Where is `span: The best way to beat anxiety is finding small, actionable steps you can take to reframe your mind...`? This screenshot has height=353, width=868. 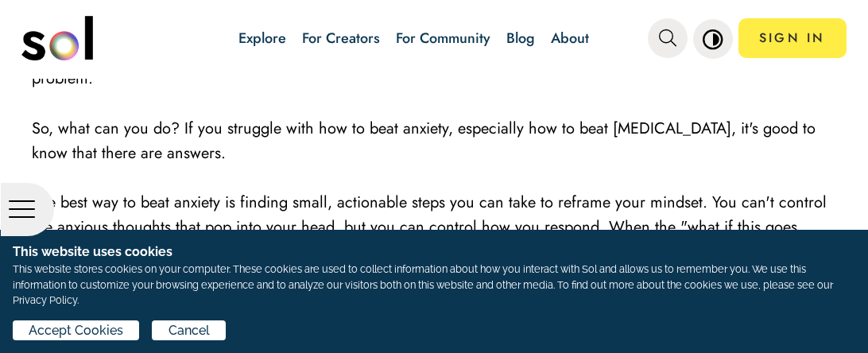
span: The best way to beat anxiety is finding small, actionable steps you can take to reframe your mind... is located at coordinates (429, 240).